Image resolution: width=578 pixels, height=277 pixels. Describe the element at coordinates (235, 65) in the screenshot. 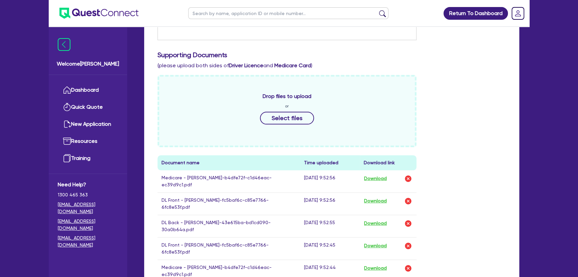

I see `span: (please upload both sides of and )` at that location.